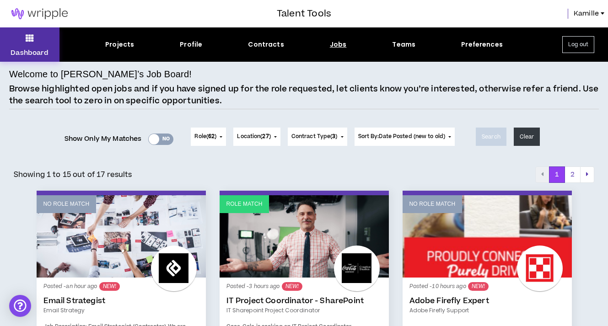  I want to click on nav: pagination, so click(565, 175).